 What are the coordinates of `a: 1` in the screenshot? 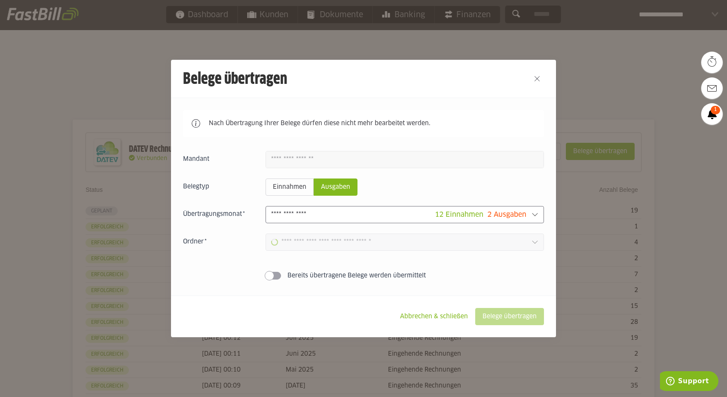 It's located at (712, 114).